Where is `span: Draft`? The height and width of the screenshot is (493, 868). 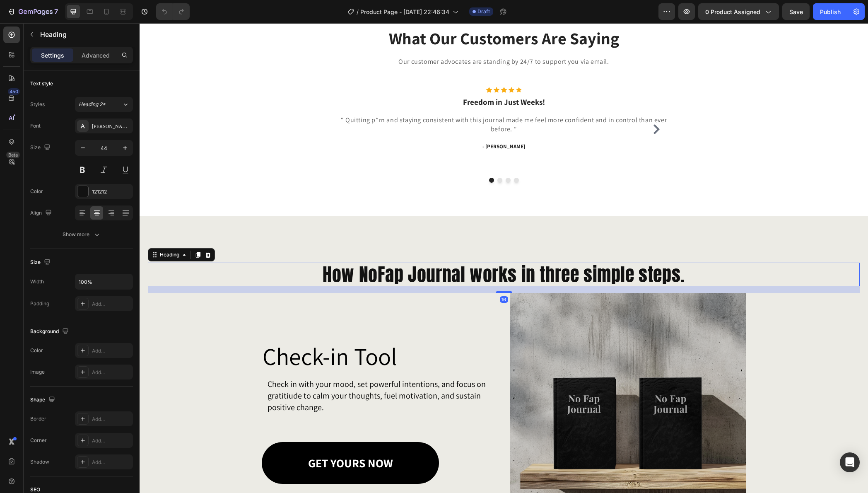 span: Draft is located at coordinates (484, 12).